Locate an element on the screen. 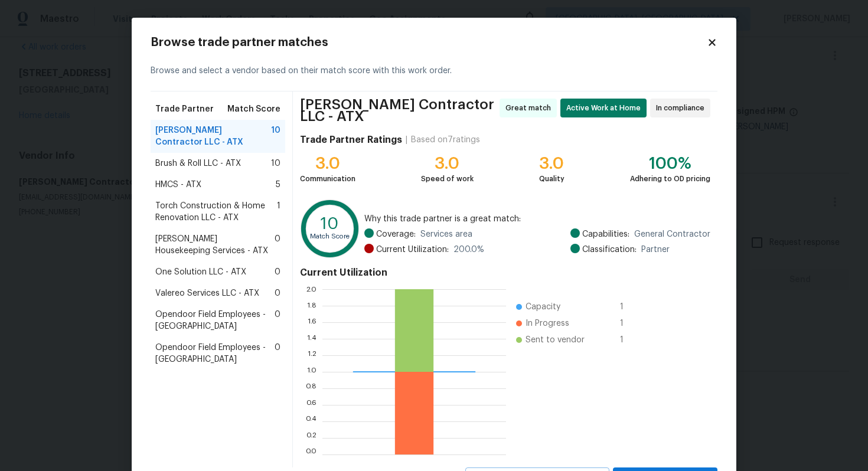 This screenshot has height=471, width=868. div: Speed of work is located at coordinates (447, 179).